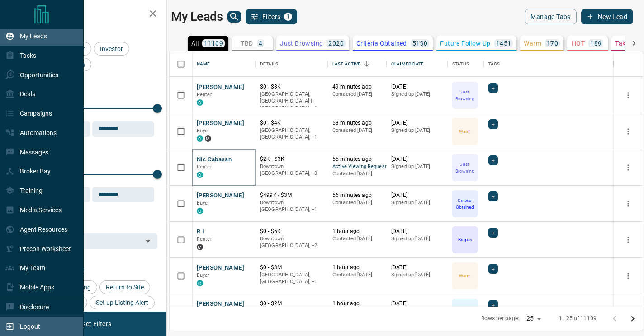 This screenshot has width=644, height=336. Describe the element at coordinates (367, 64) in the screenshot. I see `button: Sort` at that location.